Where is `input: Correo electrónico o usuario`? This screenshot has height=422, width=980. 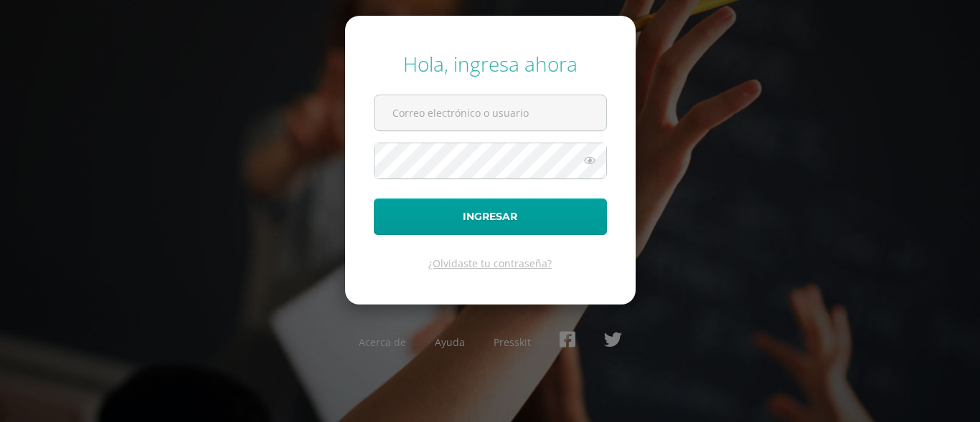 input: Correo electrónico o usuario is located at coordinates (490, 113).